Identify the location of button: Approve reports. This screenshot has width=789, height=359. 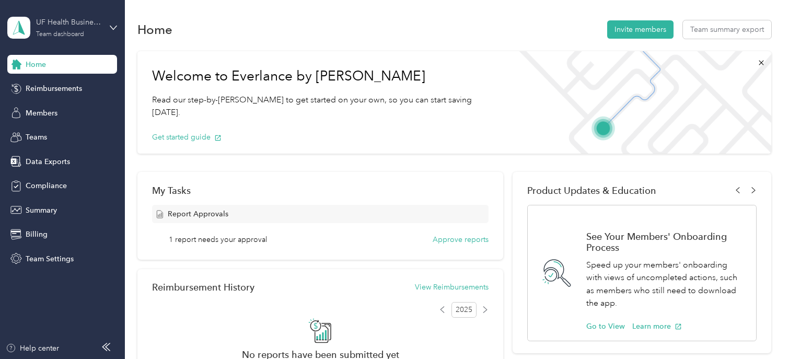
(461, 239).